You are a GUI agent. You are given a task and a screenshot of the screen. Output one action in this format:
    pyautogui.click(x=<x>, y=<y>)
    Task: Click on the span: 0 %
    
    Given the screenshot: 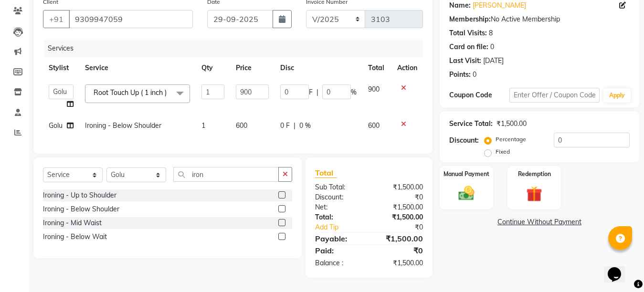 What is the action you would take?
    pyautogui.click(x=305, y=125)
    